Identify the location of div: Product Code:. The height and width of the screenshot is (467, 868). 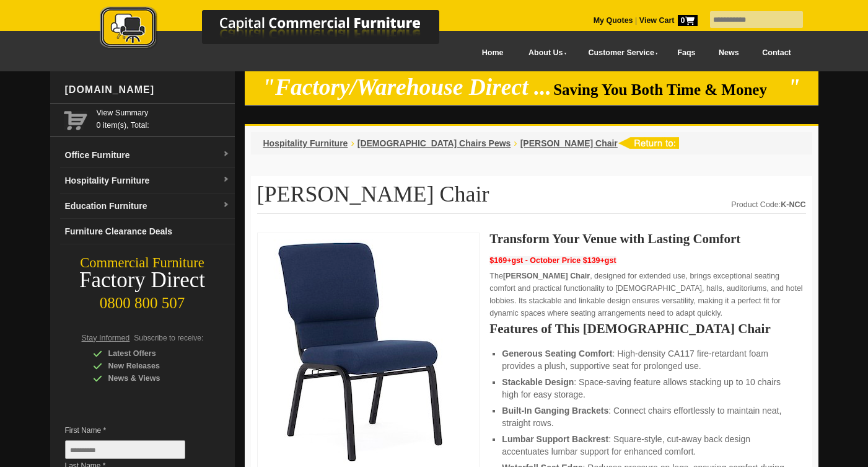
(769, 204).